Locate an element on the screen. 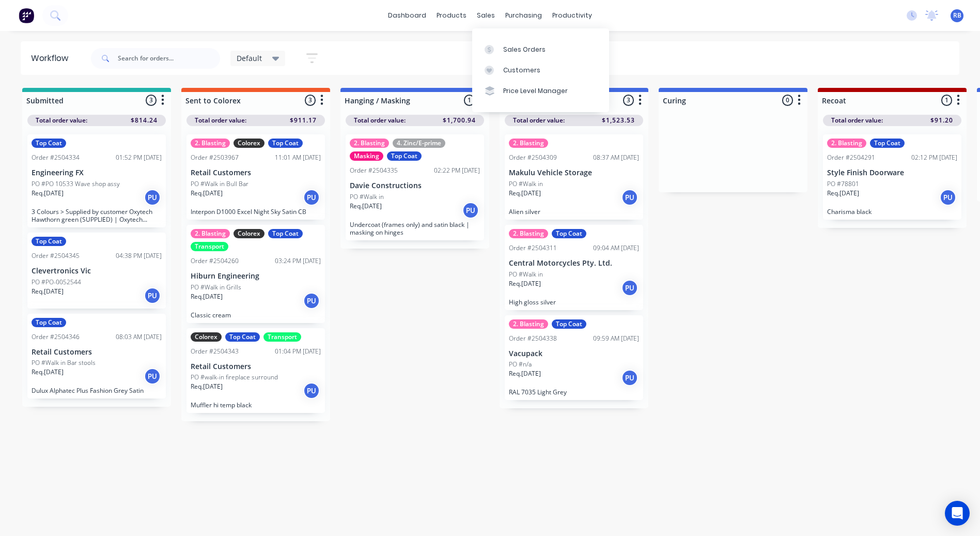 The width and height of the screenshot is (980, 536). img: Factory is located at coordinates (26, 16).